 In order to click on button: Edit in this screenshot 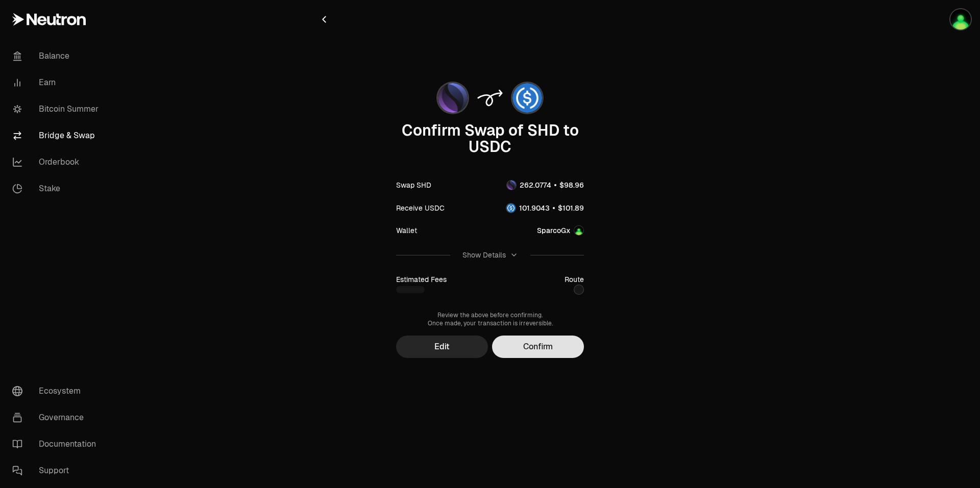, I will do `click(442, 347)`.